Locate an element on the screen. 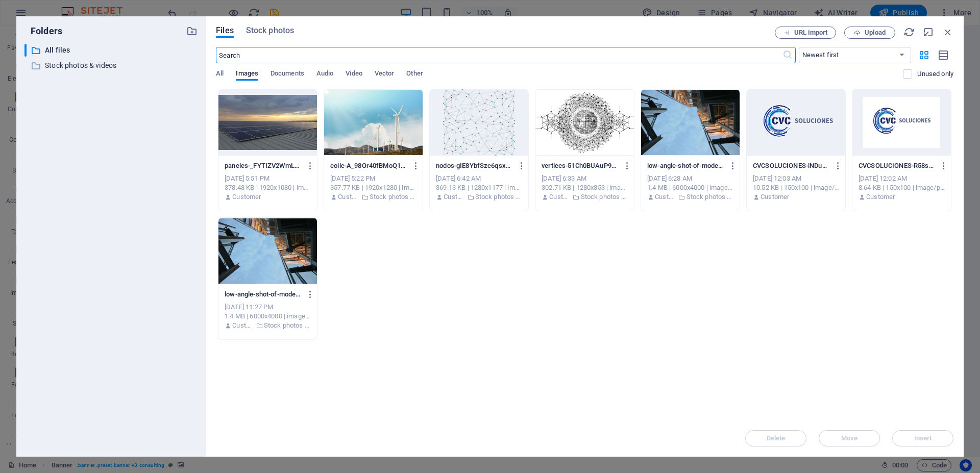 This screenshot has height=473, width=980. p: Displays only files that are not in use on the website. Files added during this session can still... is located at coordinates (935, 74).